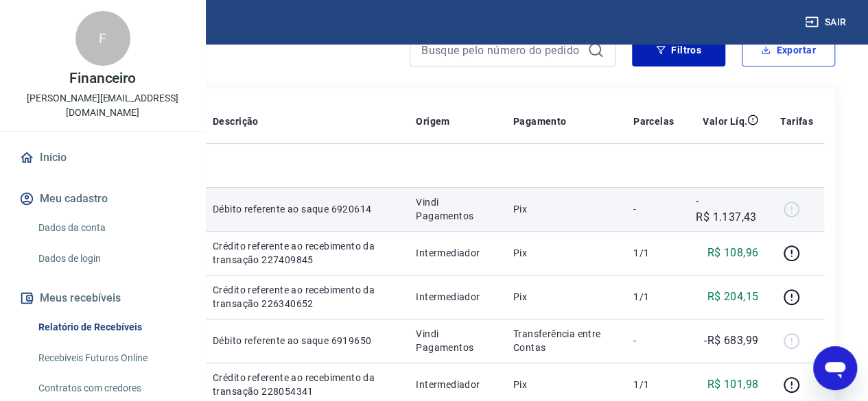 This screenshot has height=401, width=868. Describe the element at coordinates (303, 385) in the screenshot. I see `p: Crédito referente ao recebimento da transação 228054341` at that location.